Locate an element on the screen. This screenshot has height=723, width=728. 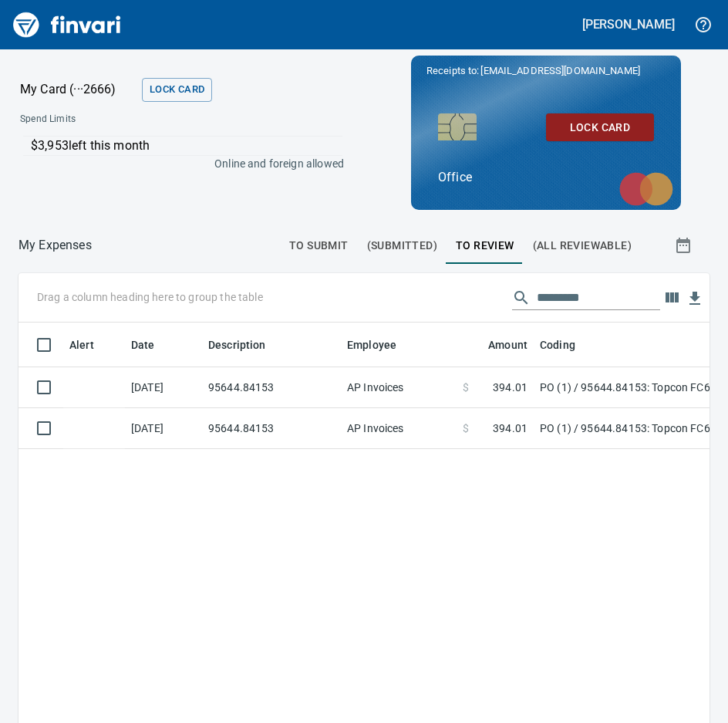
p: My Expenses is located at coordinates (54, 245).